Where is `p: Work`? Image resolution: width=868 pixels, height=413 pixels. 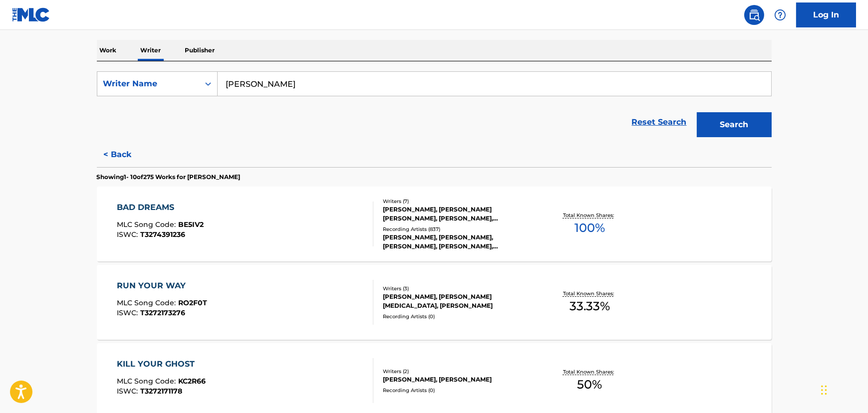
p: Work is located at coordinates (109, 51).